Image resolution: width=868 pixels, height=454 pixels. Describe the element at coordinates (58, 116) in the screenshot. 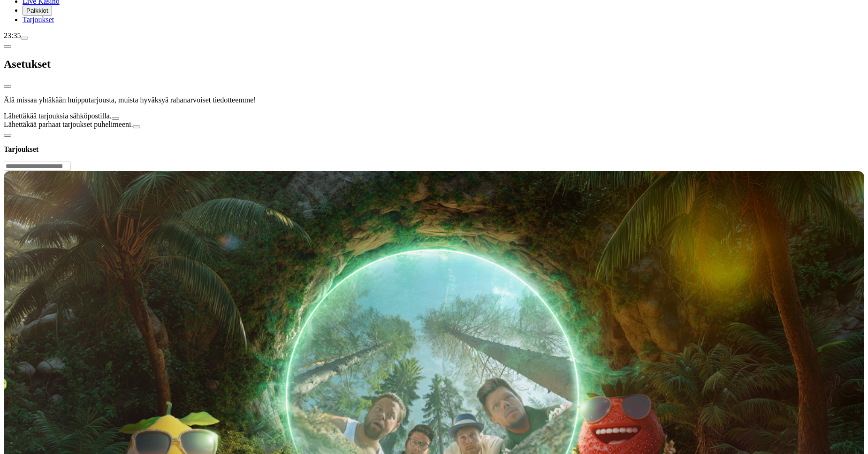

I see `label: Lähettäkää tarjouksia sähköpostilla.` at that location.